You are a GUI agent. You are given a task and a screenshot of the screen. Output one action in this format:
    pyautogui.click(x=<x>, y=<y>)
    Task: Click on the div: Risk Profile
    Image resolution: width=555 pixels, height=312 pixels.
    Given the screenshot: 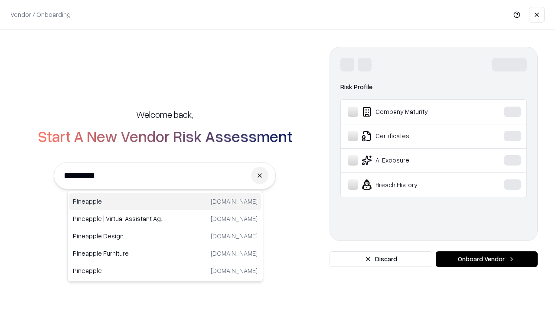 What is the action you would take?
    pyautogui.click(x=434, y=87)
    